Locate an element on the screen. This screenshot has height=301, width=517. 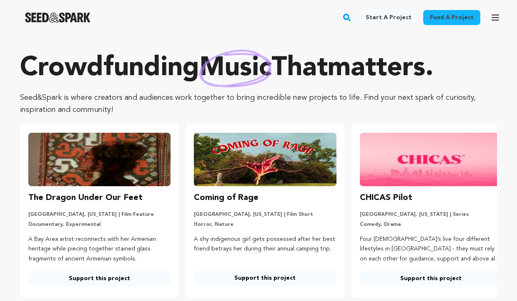
h3: CHICAS Pilot is located at coordinates (386, 198).